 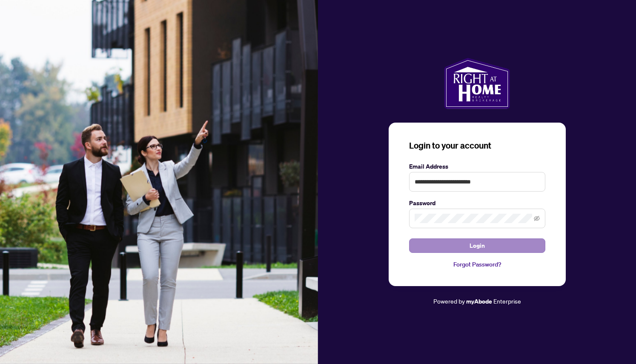 What do you see at coordinates (477, 246) in the screenshot?
I see `button: Login` at bounding box center [477, 246].